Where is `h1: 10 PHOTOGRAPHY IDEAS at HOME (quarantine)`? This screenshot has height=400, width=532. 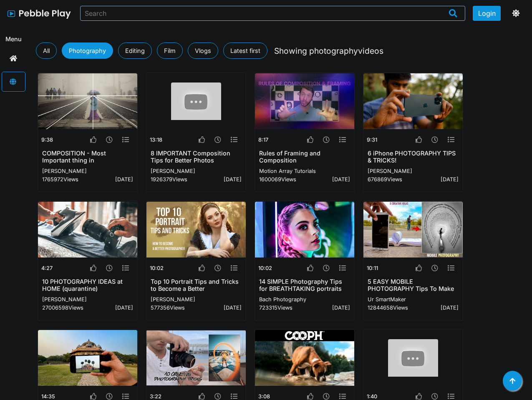 h1: 10 PHOTOGRAPHY IDEAS at HOME (quarantine) is located at coordinates (87, 285).